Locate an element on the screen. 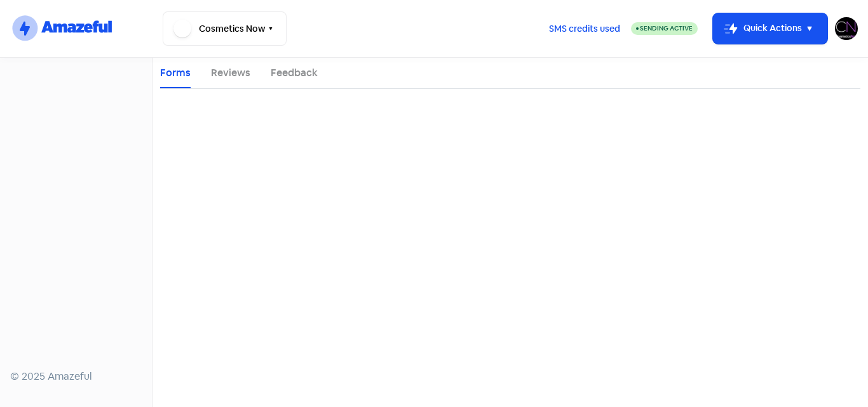  img: User is located at coordinates (847, 28).